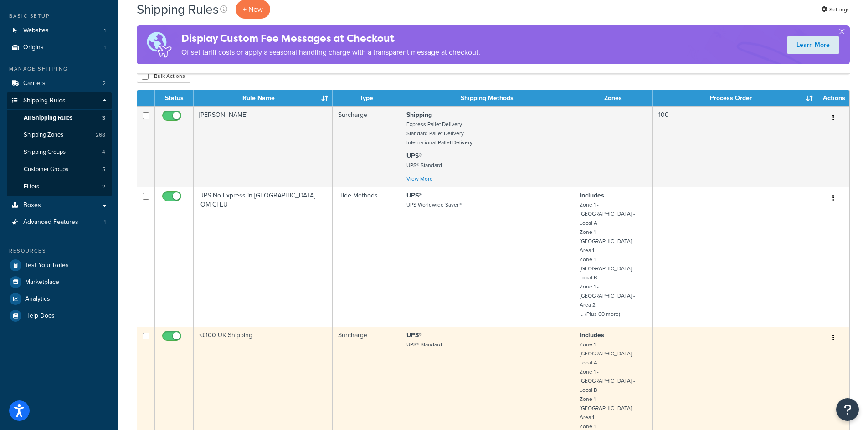 The height and width of the screenshot is (430, 868). What do you see at coordinates (331, 38) in the screenshot?
I see `h4: Display Custom Fee Messages at Checkout` at bounding box center [331, 38].